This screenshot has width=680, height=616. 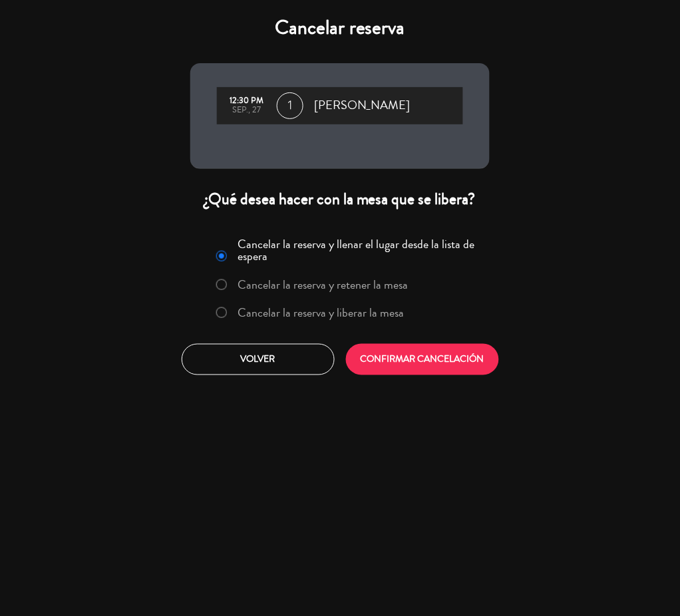 I want to click on span: 1, so click(x=290, y=105).